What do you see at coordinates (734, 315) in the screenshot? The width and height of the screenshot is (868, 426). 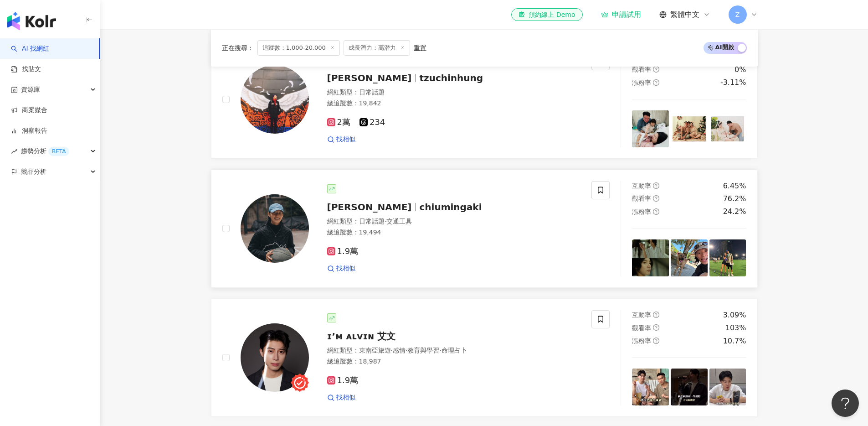 I see `div: 3.09%` at bounding box center [734, 315].